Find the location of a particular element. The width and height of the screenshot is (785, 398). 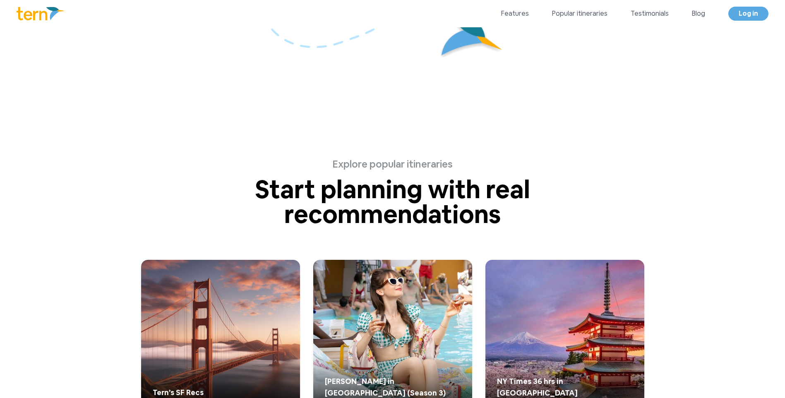

a: Features is located at coordinates (515, 14).